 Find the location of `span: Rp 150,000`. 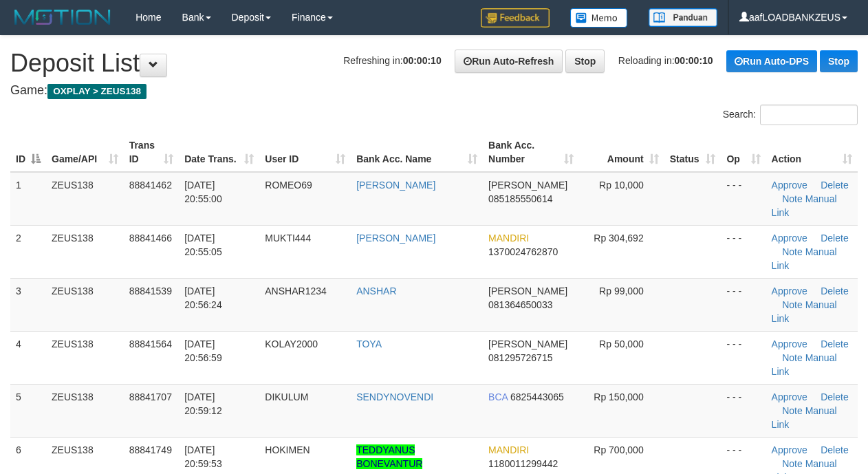

span: Rp 150,000 is located at coordinates (619, 397).